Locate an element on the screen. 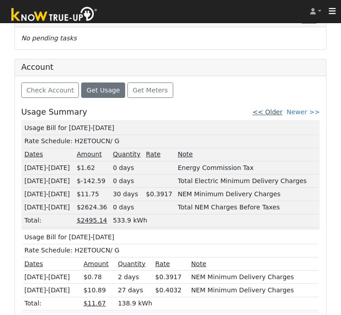 The width and height of the screenshot is (341, 315). button: Toggle navigation is located at coordinates (333, 11).